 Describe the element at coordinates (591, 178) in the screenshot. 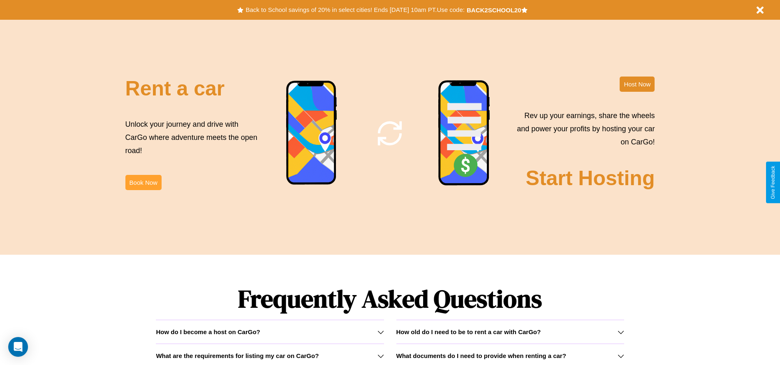

I see `h2: Start Hosting` at that location.